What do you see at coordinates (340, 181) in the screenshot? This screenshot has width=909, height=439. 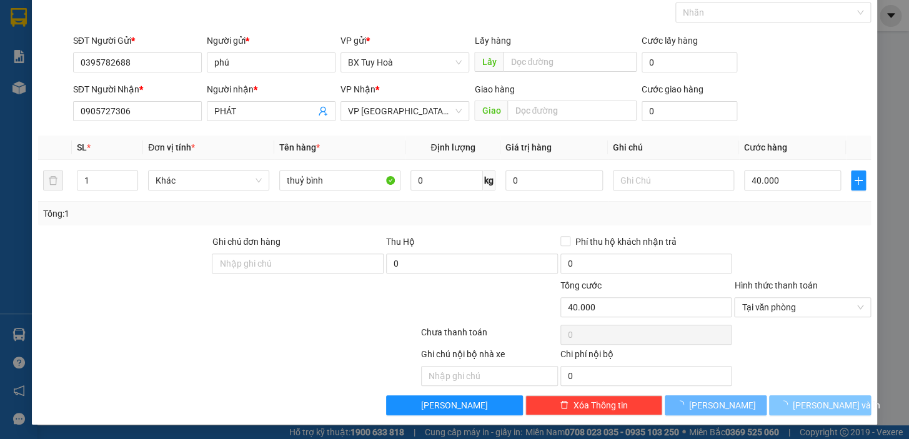 I see `input: VD: Bàn, Ghế` at bounding box center [340, 181].